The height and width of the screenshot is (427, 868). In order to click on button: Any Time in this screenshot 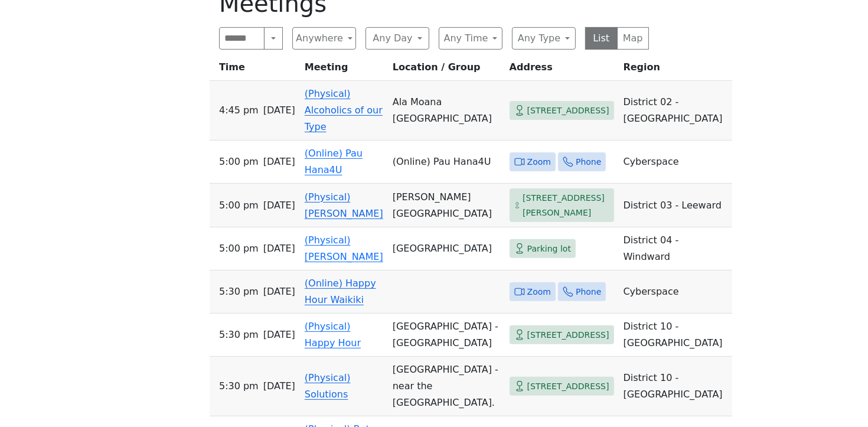, I will do `click(471, 38)`.